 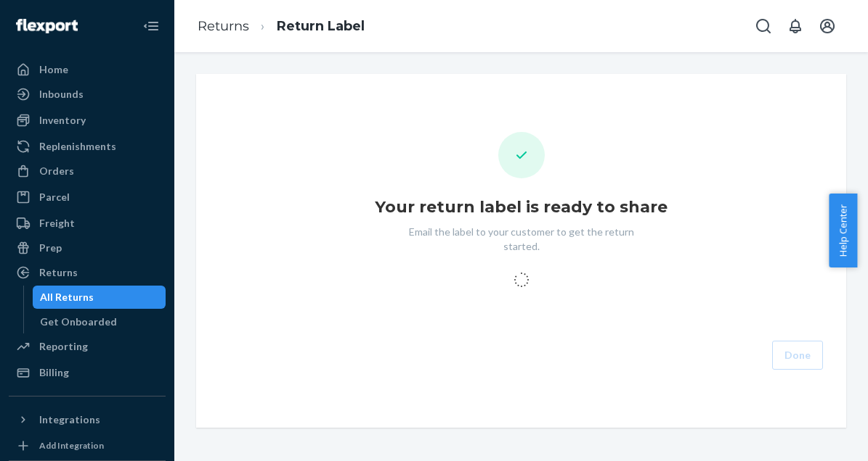 What do you see at coordinates (87, 197) in the screenshot?
I see `a: Parcel` at bounding box center [87, 197].